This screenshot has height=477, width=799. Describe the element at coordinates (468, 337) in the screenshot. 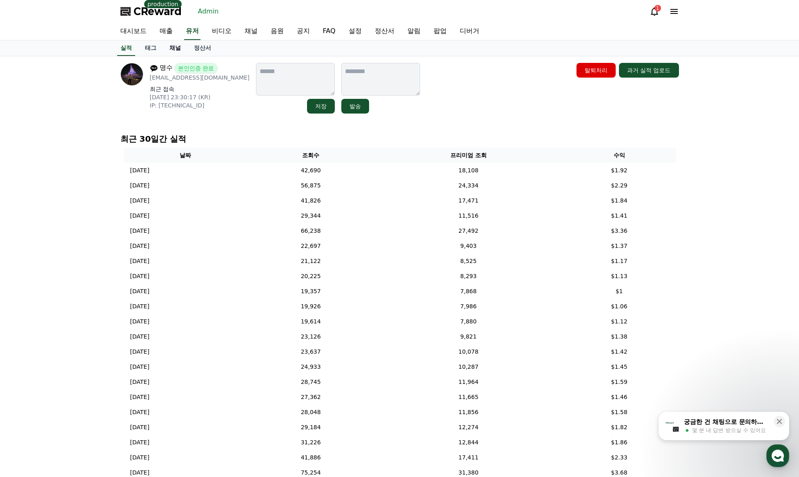

I see `td: 9,821` at that location.